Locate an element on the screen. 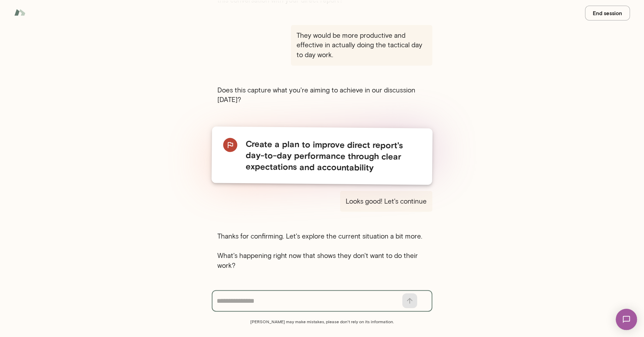 Image resolution: width=644 pixels, height=337 pixels. h5: Create a plan to improve direct report's day-to-day performance through clear expectations and ac... is located at coordinates (334, 156).